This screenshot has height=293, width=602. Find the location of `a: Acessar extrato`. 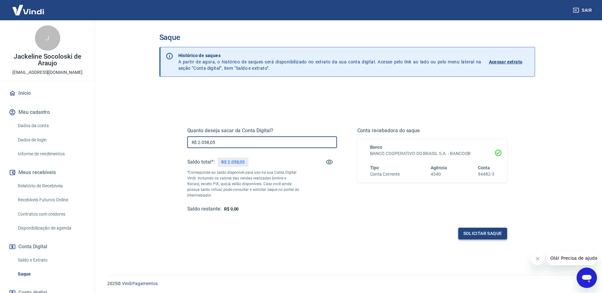

a: Acessar extrato is located at coordinates (510, 62).